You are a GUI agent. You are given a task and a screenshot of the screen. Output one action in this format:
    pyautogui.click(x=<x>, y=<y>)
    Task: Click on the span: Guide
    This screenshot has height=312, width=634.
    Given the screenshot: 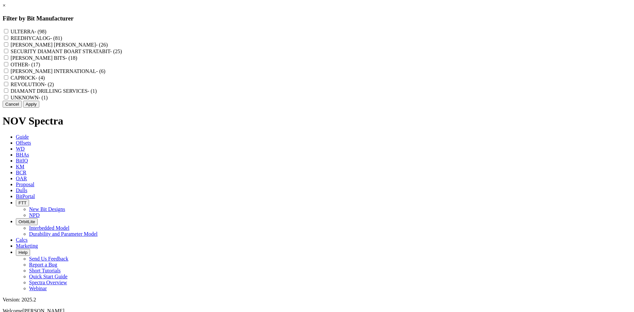 What is the action you would take?
    pyautogui.click(x=22, y=137)
    